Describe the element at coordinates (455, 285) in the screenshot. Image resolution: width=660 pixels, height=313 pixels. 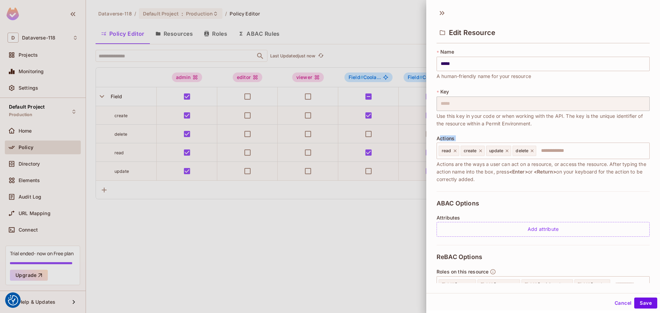
I see `span: Owner` at that location.